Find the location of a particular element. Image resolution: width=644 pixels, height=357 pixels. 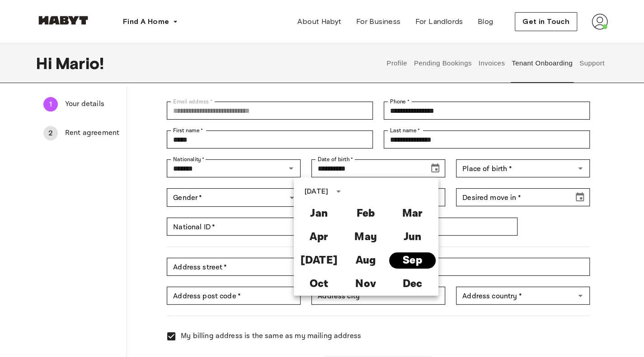

button: Profile is located at coordinates (397, 64).